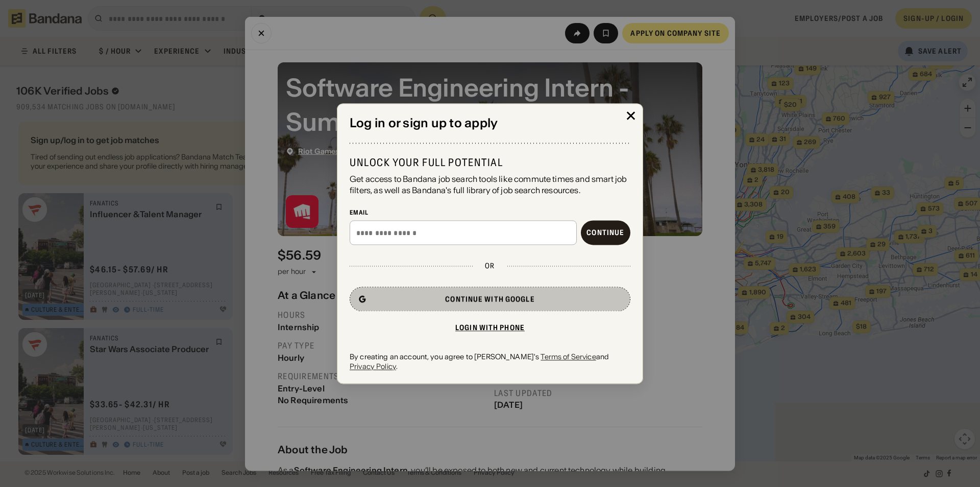 This screenshot has height=487, width=980. Describe the element at coordinates (490, 184) in the screenshot. I see `div: Get access to Bandana job search tools like commute times and smart job filters, as well as Banda...` at that location.